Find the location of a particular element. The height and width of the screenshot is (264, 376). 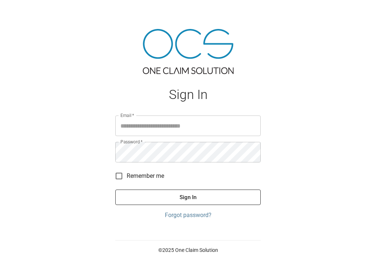

button: Sign In is located at coordinates (188, 197).